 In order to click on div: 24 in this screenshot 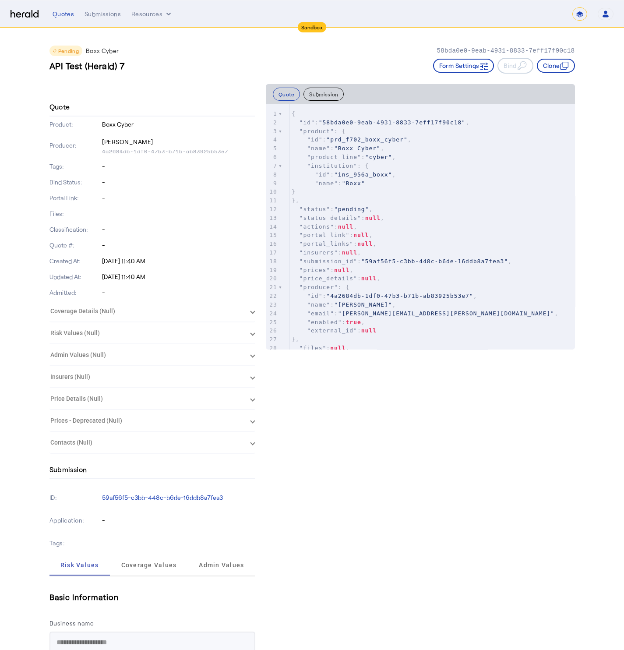, I will do `click(272, 313)`.